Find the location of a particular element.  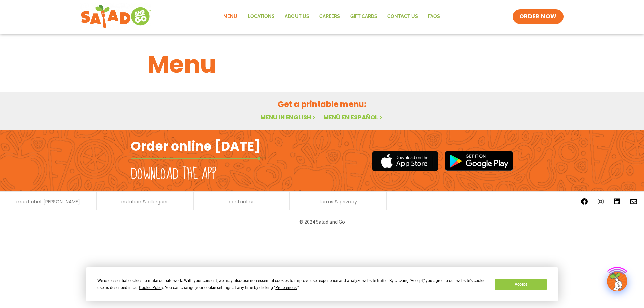

a: FAQs is located at coordinates (434, 17).